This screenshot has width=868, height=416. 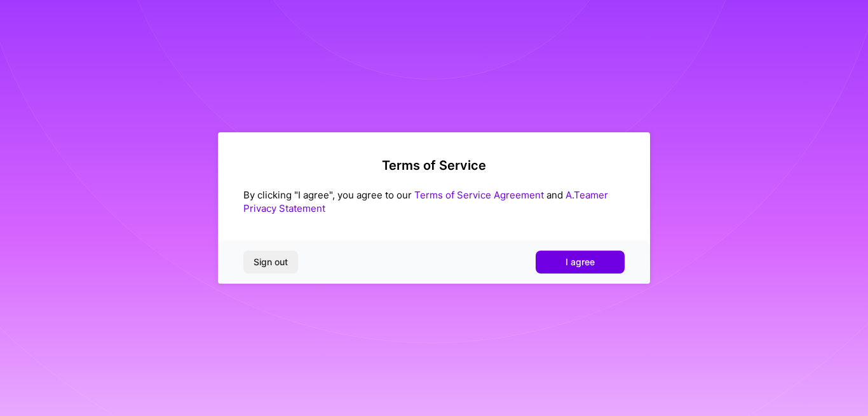 What do you see at coordinates (434, 165) in the screenshot?
I see `h2: Terms of Service` at bounding box center [434, 165].